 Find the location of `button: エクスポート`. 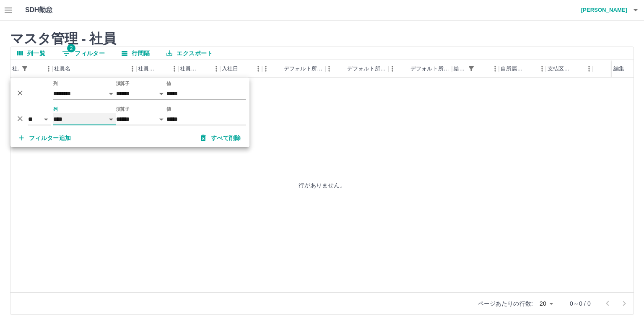

button: エクスポート is located at coordinates (189, 53).